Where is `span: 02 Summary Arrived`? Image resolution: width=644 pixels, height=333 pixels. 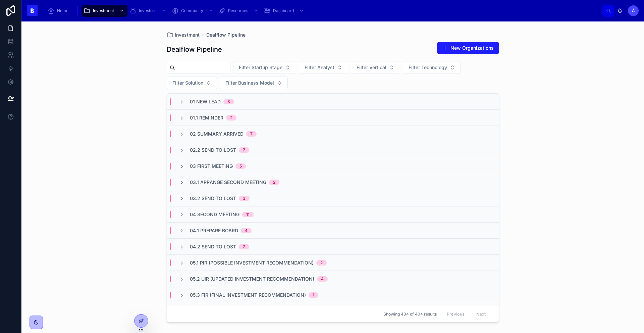 span: 02 Summary Arrived is located at coordinates (217, 134).